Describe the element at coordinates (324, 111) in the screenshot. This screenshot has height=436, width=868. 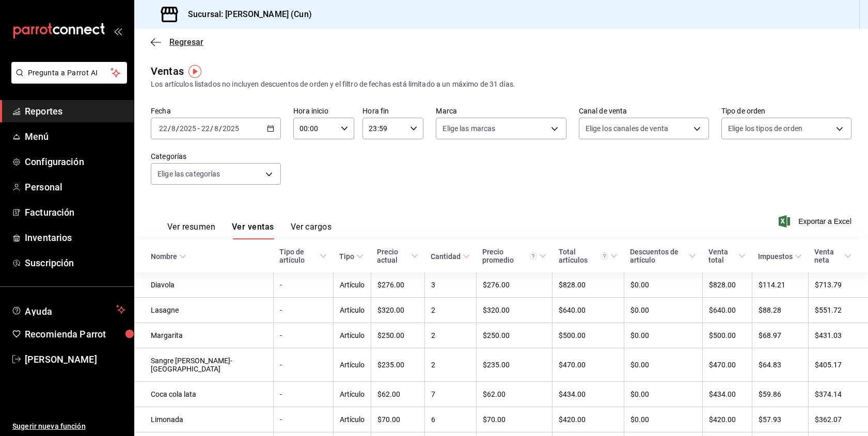
I see `label: Hora inicio` at that location.